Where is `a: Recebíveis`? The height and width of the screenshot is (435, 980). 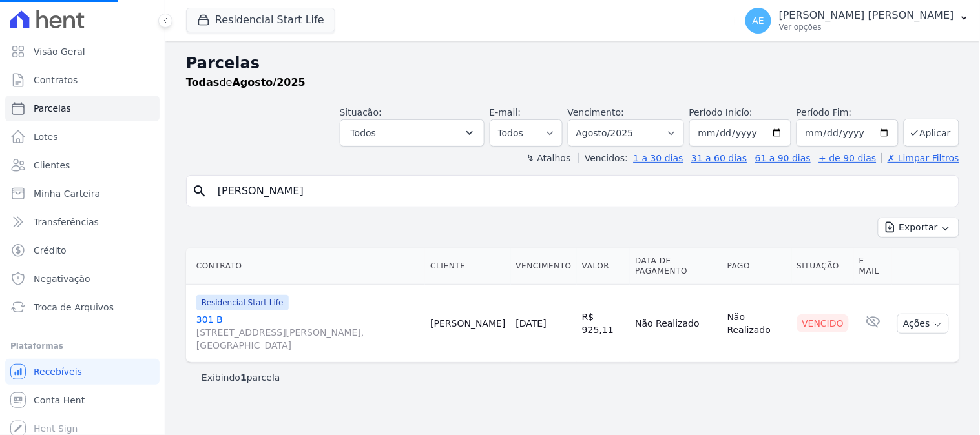 a: Recebíveis is located at coordinates (82, 372).